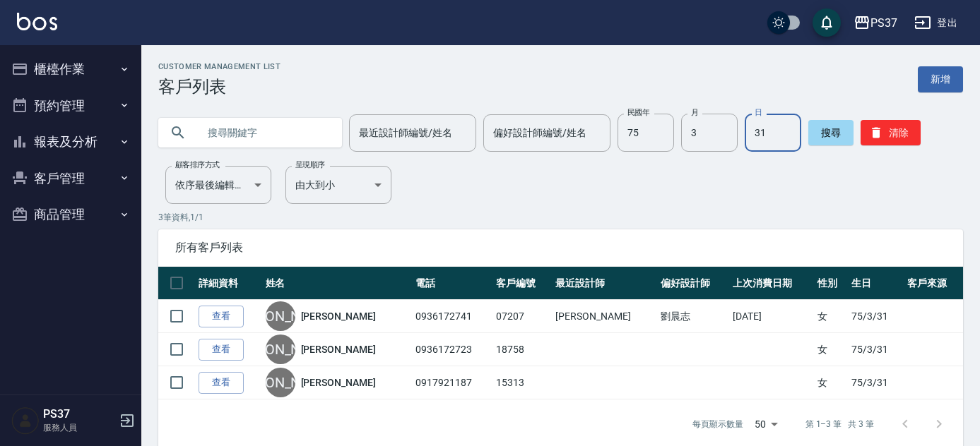 Image resolution: width=980 pixels, height=446 pixels. Describe the element at coordinates (522, 316) in the screenshot. I see `td: 07207` at that location.